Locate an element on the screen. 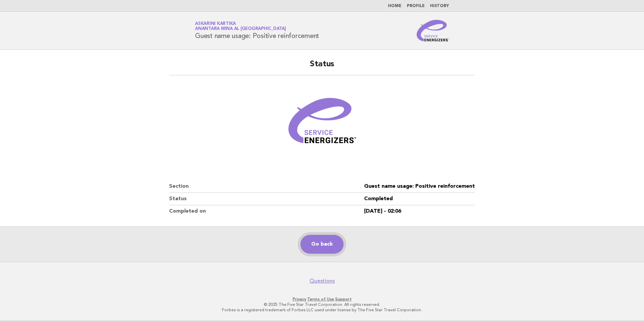 This screenshot has height=321, width=644. a: History is located at coordinates (440, 6).